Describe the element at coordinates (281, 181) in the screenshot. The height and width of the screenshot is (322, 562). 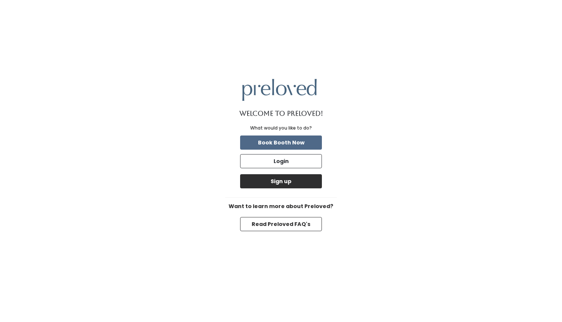
I see `a: Sign up` at that location.